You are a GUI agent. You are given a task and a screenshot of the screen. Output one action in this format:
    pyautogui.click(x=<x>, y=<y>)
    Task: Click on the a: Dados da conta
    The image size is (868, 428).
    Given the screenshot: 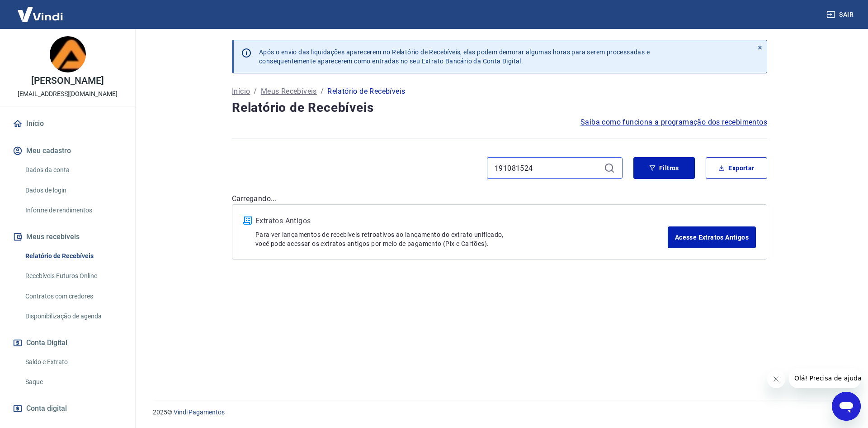 What is the action you would take?
    pyautogui.click(x=73, y=170)
    